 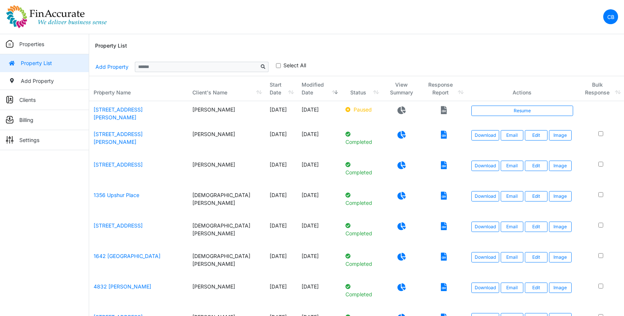 I want to click on a: Add Property, so click(x=112, y=67).